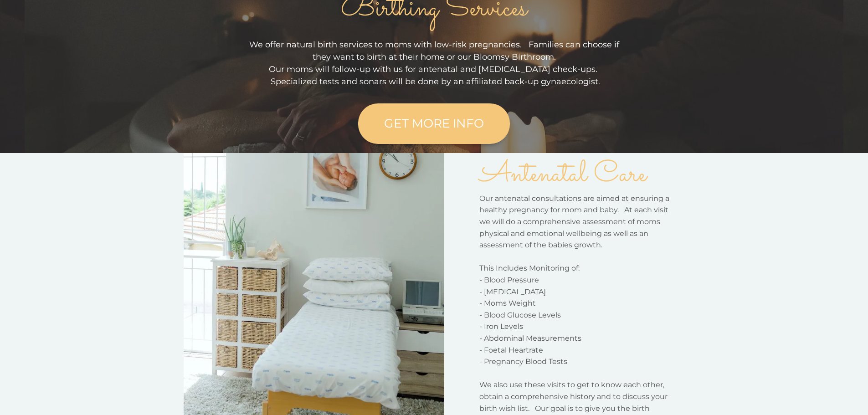 The image size is (868, 415). What do you see at coordinates (577, 222) in the screenshot?
I see `p: Our antenatal consultations are aimed at ensuring a healthy pregnancy for mom and baby. At each v...` at bounding box center [577, 222].